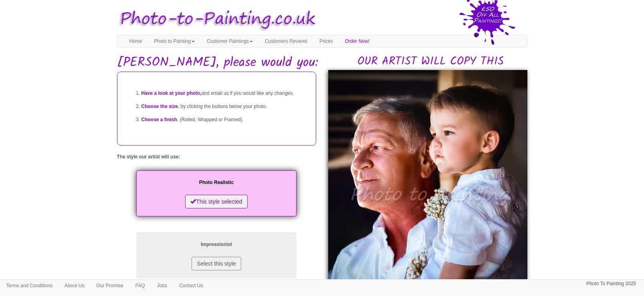 This screenshot has height=296, width=644. I want to click on p: Impressionist, so click(216, 245).